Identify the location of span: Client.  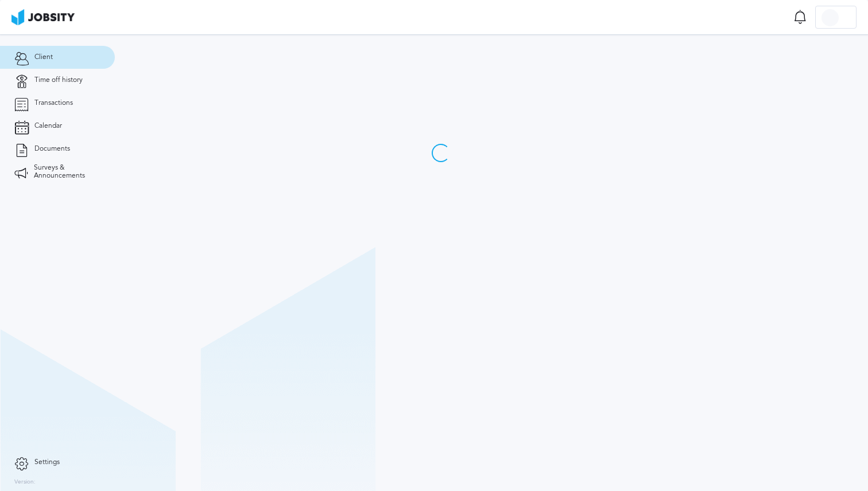
(44, 57).